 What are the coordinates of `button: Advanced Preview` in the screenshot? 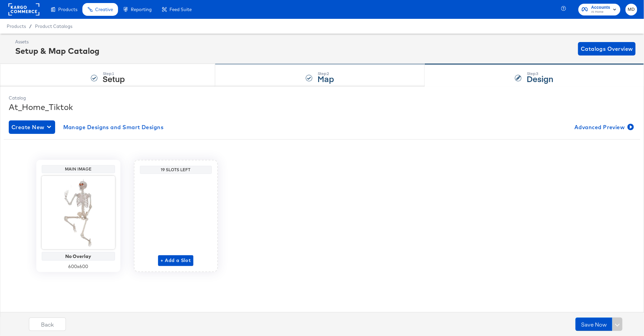 It's located at (603, 127).